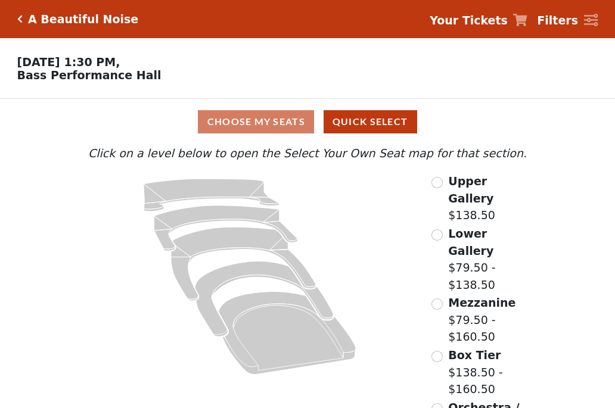  I want to click on path: Upper Gallery - Seats Available: 250, so click(211, 195).